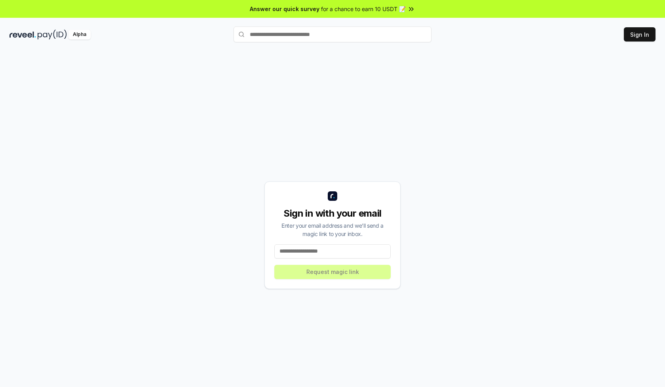 The width and height of the screenshot is (665, 387). Describe the element at coordinates (332, 196) in the screenshot. I see `img: logo_small` at that location.